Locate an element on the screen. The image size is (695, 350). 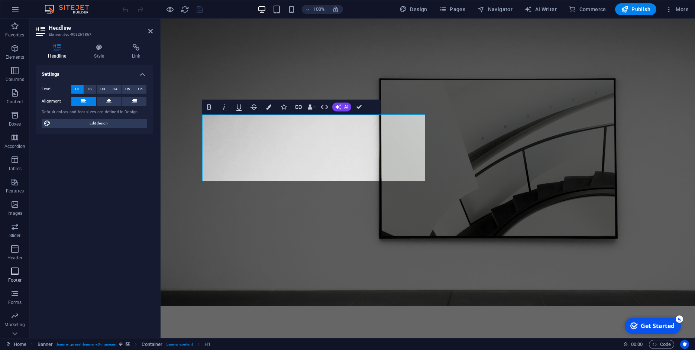
button: H1 is located at coordinates (77, 89).